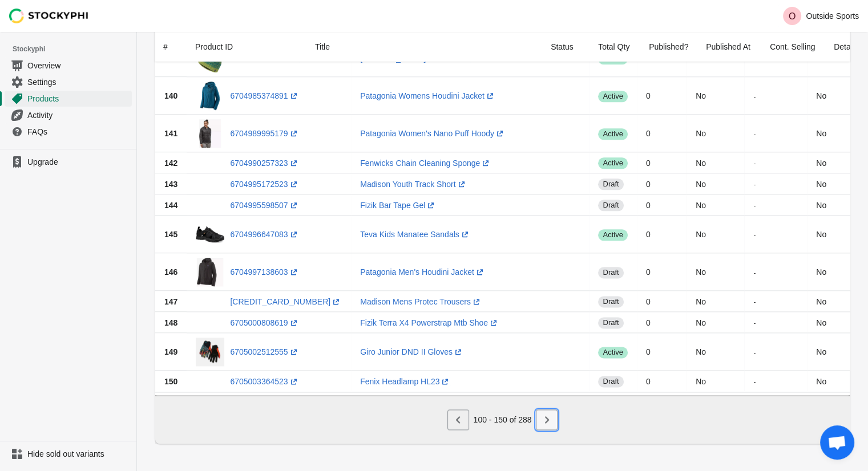  I want to click on span: 141, so click(171, 133).